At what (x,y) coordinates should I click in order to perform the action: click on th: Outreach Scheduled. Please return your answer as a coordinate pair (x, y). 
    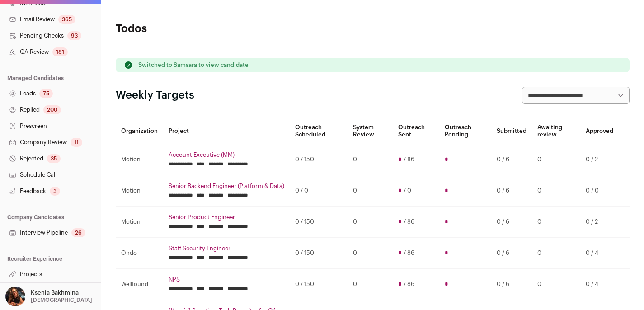
    Looking at the image, I should click on (319, 131).